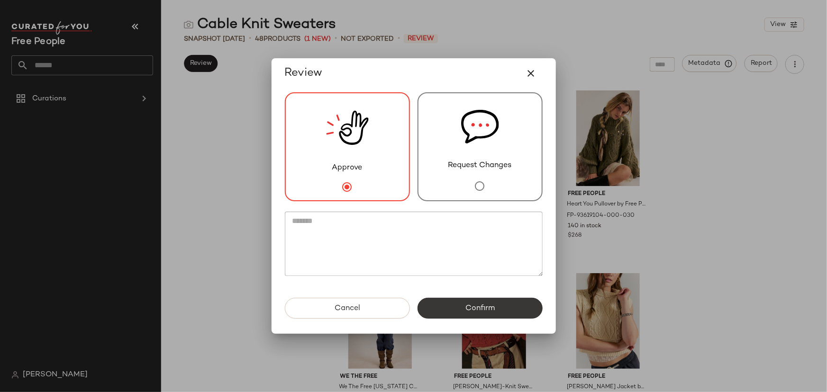 This screenshot has width=827, height=392. Describe the element at coordinates (304, 73) in the screenshot. I see `span: Review` at that location.